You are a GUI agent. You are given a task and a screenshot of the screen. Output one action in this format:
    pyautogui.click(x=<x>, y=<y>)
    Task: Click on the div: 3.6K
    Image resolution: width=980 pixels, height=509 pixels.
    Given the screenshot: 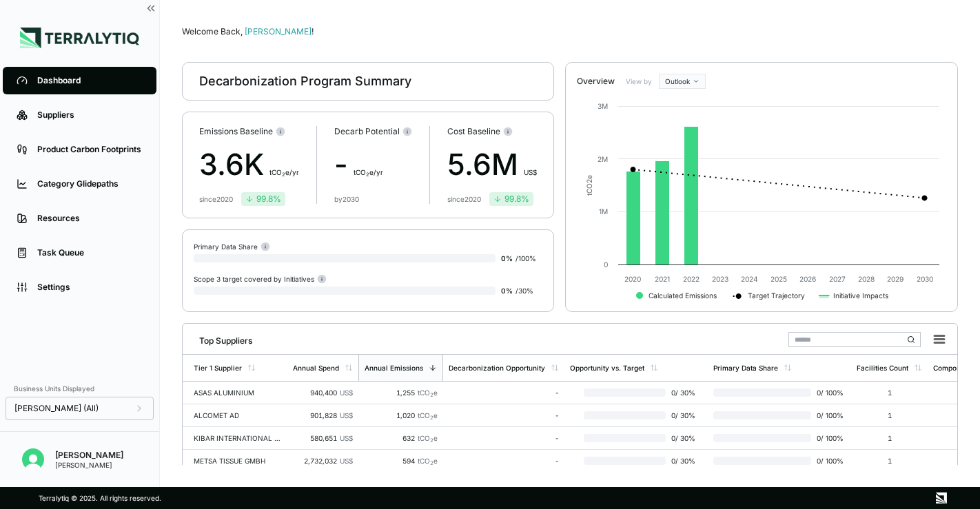 What is the action you would take?
    pyautogui.click(x=248, y=165)
    